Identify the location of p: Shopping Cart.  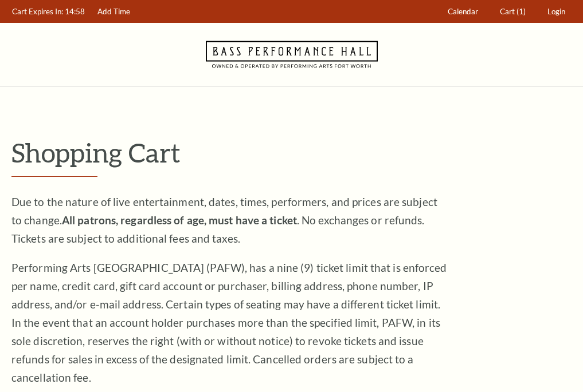
(291, 152).